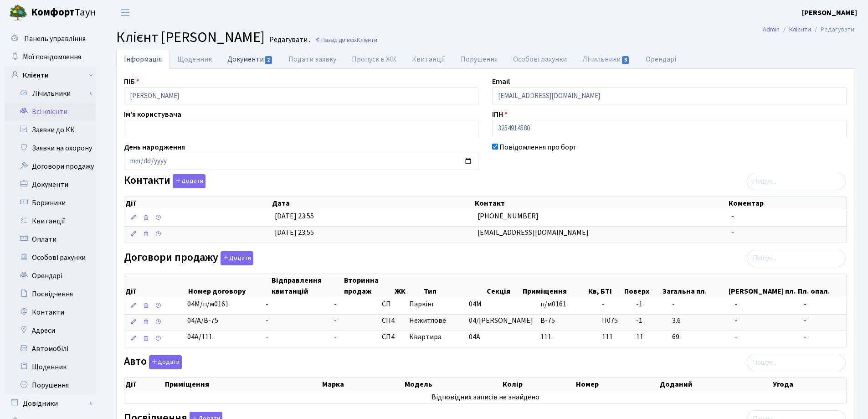  What do you see at coordinates (500, 114) in the screenshot?
I see `label: ІПН` at bounding box center [500, 114].